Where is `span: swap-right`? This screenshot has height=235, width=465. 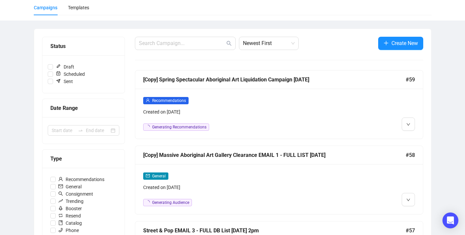 span: swap-right is located at coordinates (81, 131).